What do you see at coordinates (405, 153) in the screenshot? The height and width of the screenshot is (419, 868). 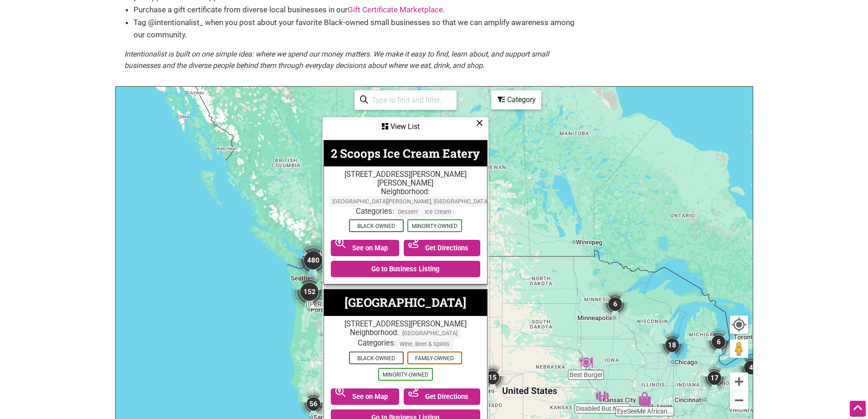 I see `a: 2 Scoops Ice Cream Eatery` at bounding box center [405, 153].